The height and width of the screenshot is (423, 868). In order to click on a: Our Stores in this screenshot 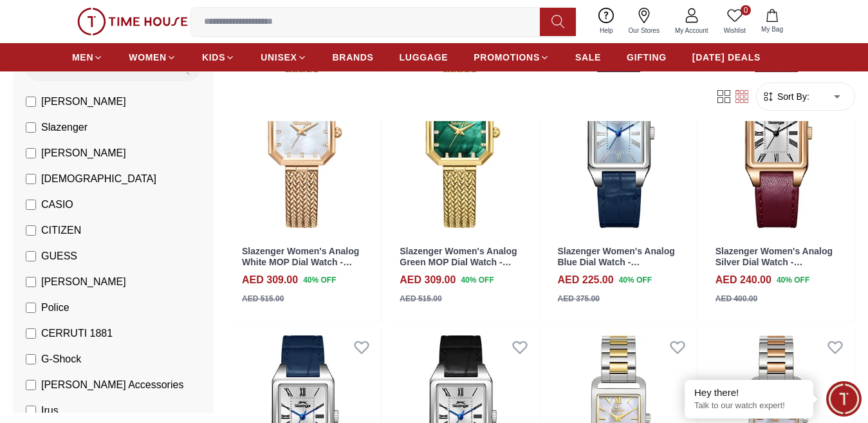, I will do `click(644, 21)`.